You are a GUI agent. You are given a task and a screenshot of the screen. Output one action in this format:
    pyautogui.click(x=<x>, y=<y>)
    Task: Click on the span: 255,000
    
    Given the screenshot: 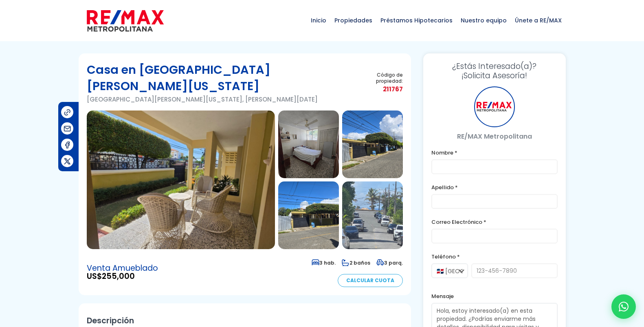 What is the action you would take?
    pyautogui.click(x=118, y=276)
    